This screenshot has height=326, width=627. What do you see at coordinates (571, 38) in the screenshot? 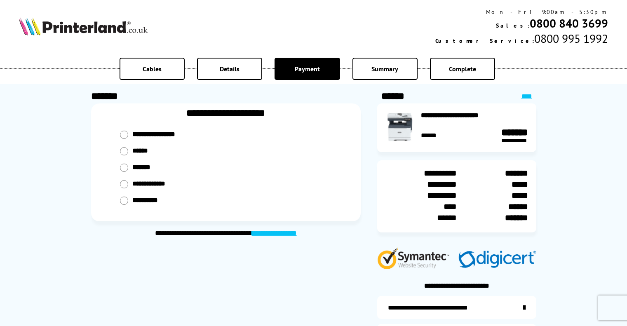
I see `span: 0800 995 1992` at bounding box center [571, 38].